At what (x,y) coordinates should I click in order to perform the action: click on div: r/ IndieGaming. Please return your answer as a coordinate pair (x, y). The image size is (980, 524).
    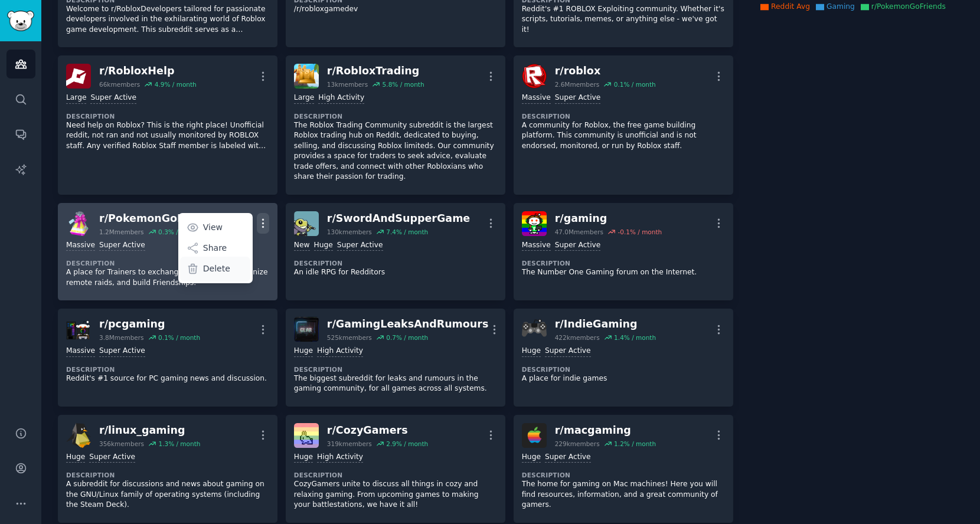
    Looking at the image, I should click on (605, 324).